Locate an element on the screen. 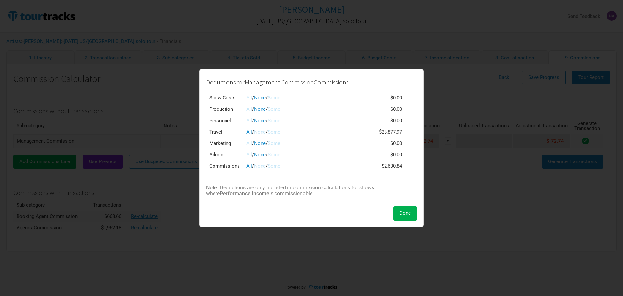 The image size is (623, 296). button: Done is located at coordinates (405, 213).